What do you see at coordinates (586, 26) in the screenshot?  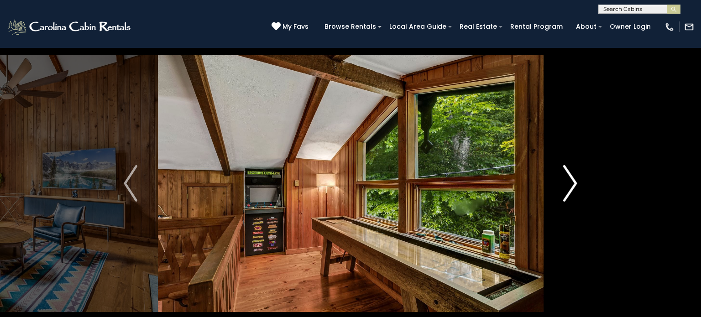 I see `a: About` at bounding box center [586, 26].